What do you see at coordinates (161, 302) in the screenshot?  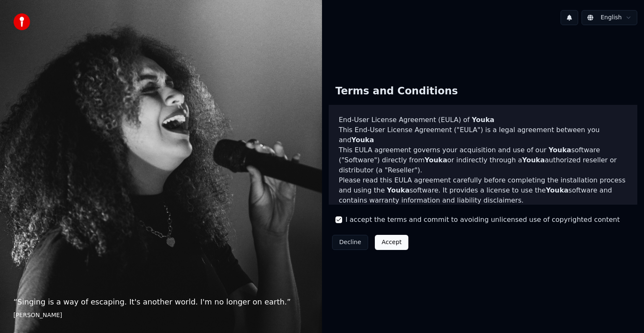 I see `p: “ Singing is a way of escaping. It's another world. I'm no longer on earth. ”` at bounding box center [161, 302].